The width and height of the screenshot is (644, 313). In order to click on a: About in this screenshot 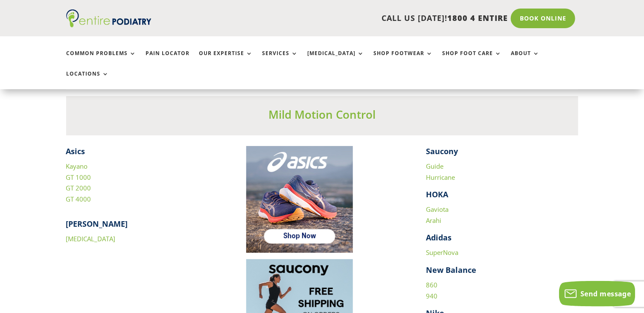, I will do `click(525, 59)`.